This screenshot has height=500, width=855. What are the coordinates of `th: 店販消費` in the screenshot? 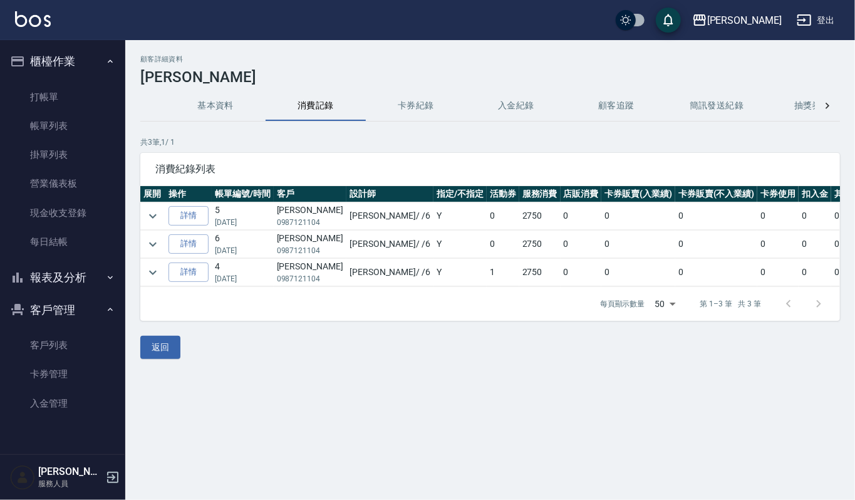 It's located at (581, 194).